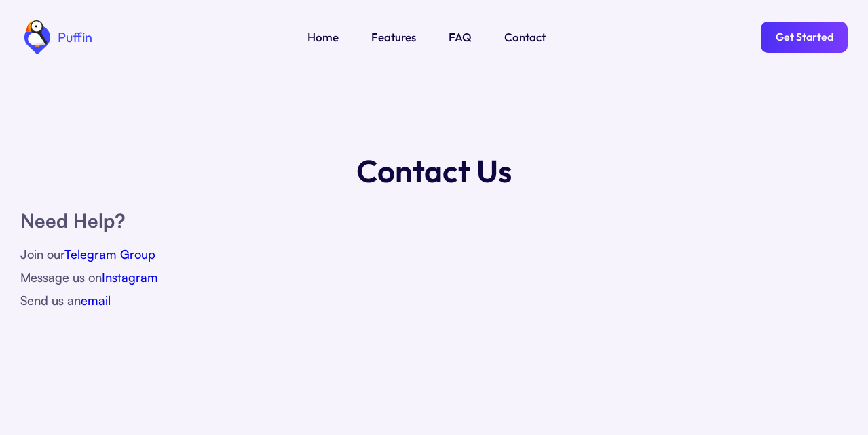 The width and height of the screenshot is (868, 435). I want to click on div: Join our Message us on Send us an, so click(433, 277).